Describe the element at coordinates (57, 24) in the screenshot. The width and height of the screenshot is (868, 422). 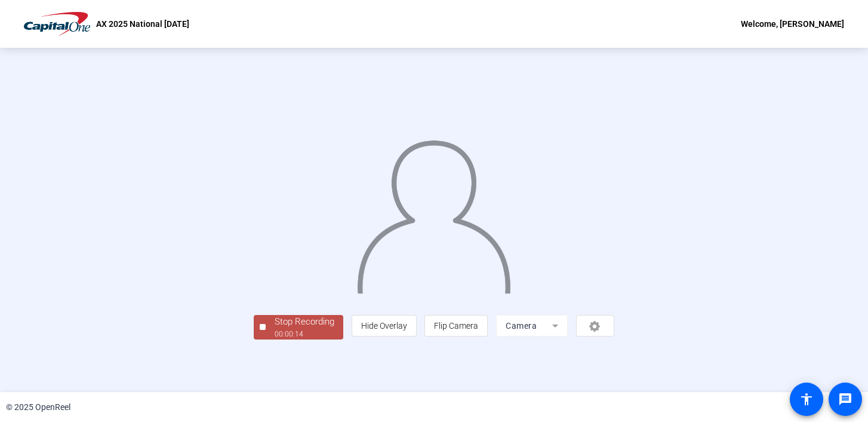
I see `img: OpenReel logo` at that location.